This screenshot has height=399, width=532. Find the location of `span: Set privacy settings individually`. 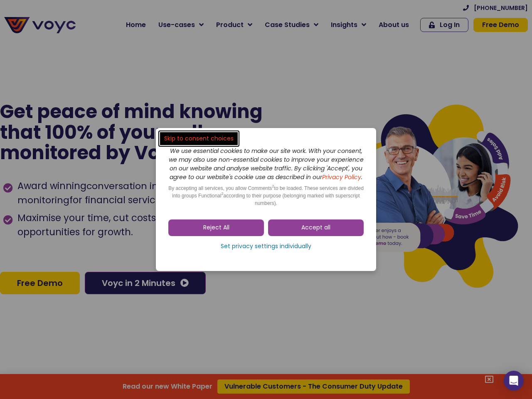

span: Set privacy settings individually is located at coordinates (266, 247).